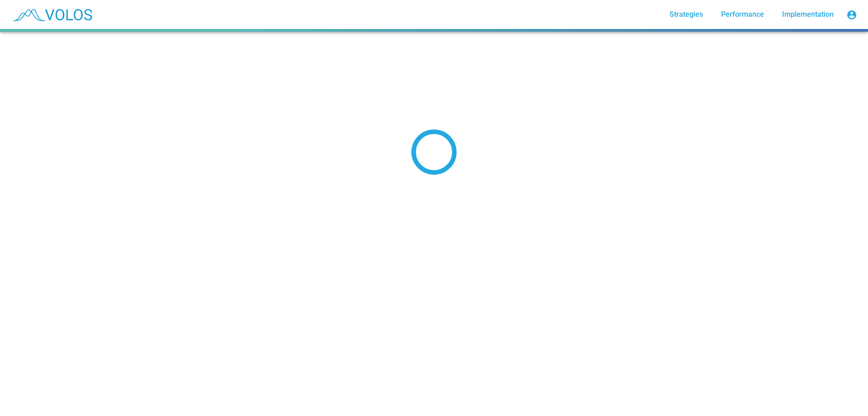  Describe the element at coordinates (686, 14) in the screenshot. I see `a: Strategies` at that location.